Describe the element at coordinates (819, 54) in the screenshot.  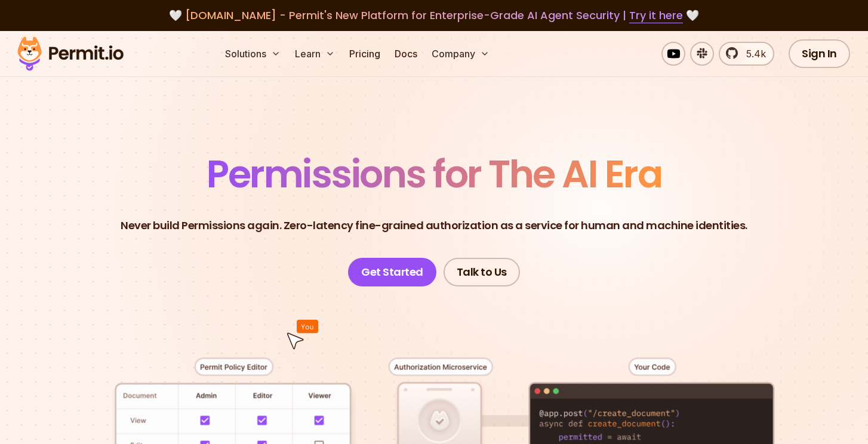
I see `a: Sign In` at that location.